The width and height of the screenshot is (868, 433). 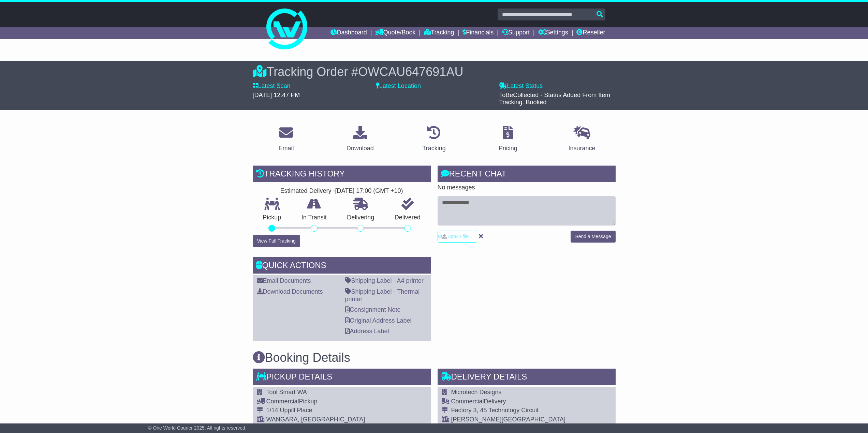 What do you see at coordinates (399, 86) in the screenshot?
I see `label: Latest Location` at bounding box center [399, 86].